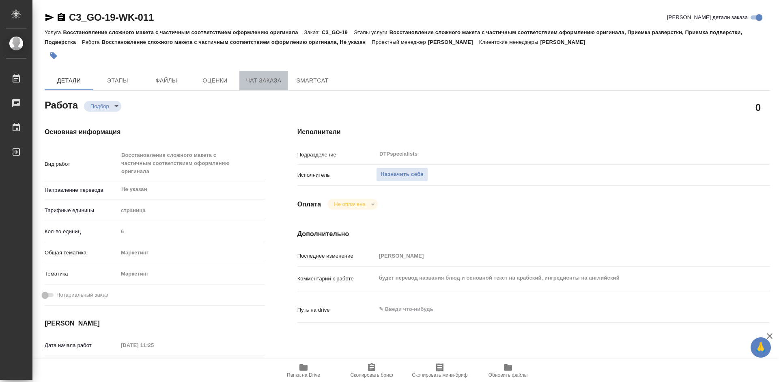 This screenshot has width=779, height=382. What do you see at coordinates (508, 375) in the screenshot?
I see `span: Обновить файлы` at bounding box center [508, 375].